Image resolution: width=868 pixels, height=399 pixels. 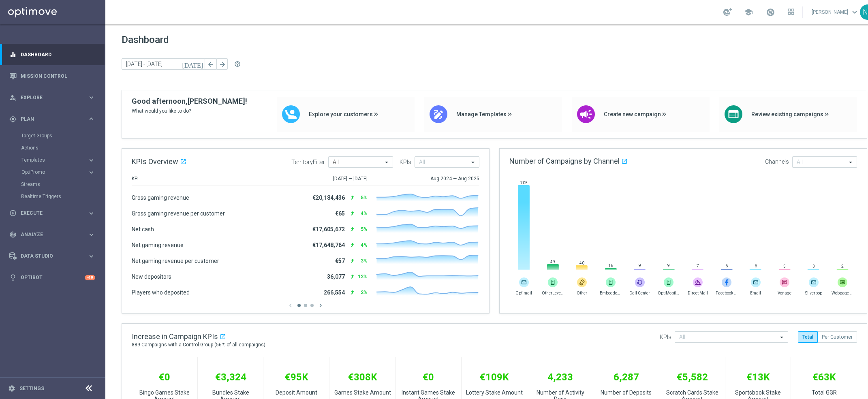 I want to click on a: Realtime Triggers, so click(x=53, y=196).